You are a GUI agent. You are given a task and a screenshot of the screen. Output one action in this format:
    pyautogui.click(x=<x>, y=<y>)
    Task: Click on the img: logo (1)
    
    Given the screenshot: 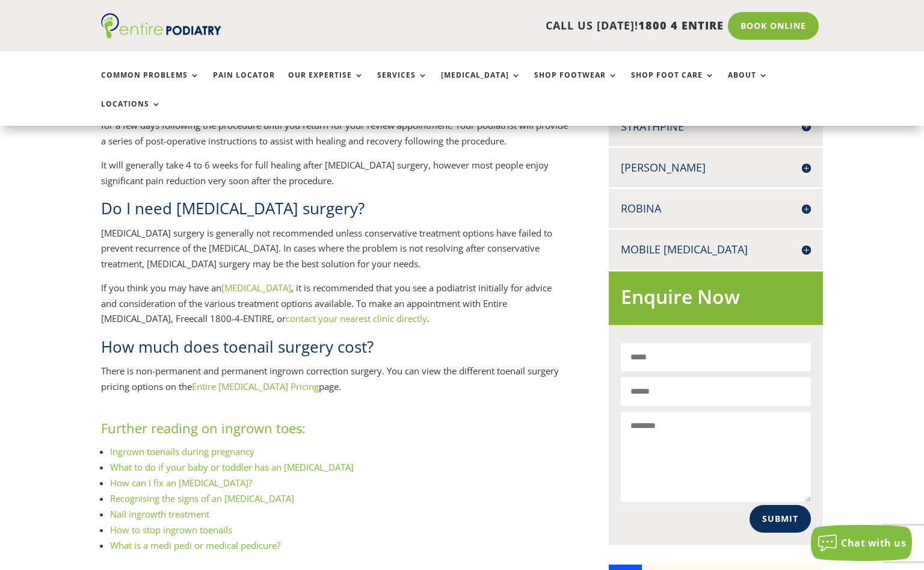 What is the action you would take?
    pyautogui.click(x=161, y=26)
    